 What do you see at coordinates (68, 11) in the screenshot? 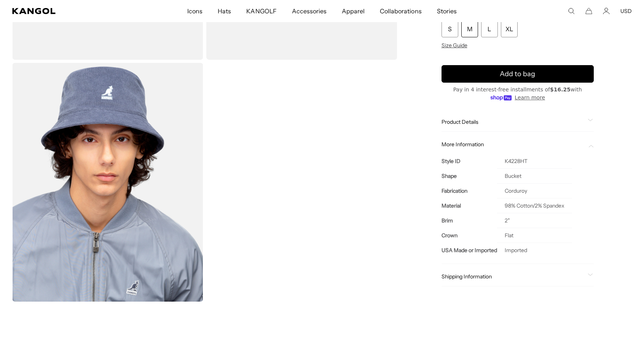
I see `a: Kangol` at bounding box center [68, 11].